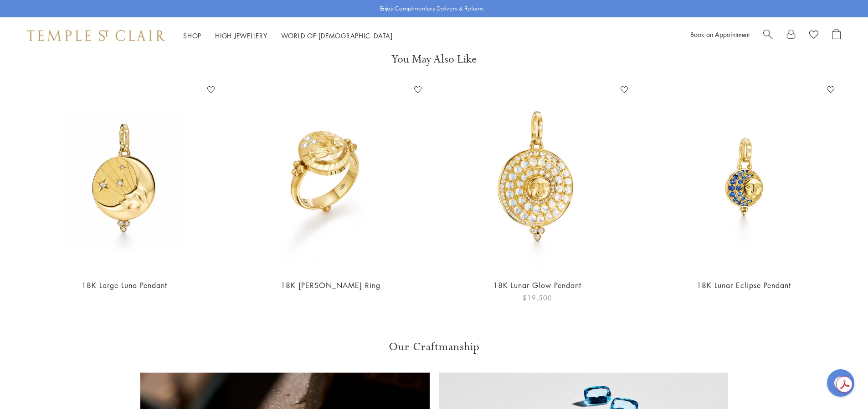 Image resolution: width=868 pixels, height=409 pixels. What do you see at coordinates (124, 285) in the screenshot?
I see `a: 18K Large Luna Pendant` at bounding box center [124, 285].